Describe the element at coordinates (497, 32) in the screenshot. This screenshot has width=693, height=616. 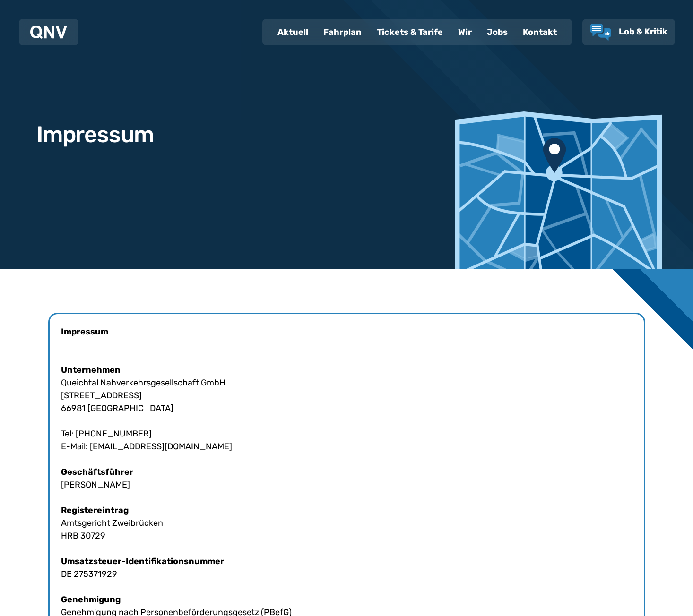
I see `a: Jobs` at that location.